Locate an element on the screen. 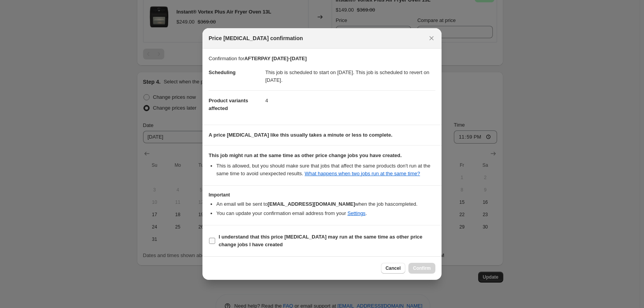 This screenshot has width=644, height=308. li: This is allowed, but you should make sure that jobs that affect the same products don ' t run at ... is located at coordinates (326, 170).